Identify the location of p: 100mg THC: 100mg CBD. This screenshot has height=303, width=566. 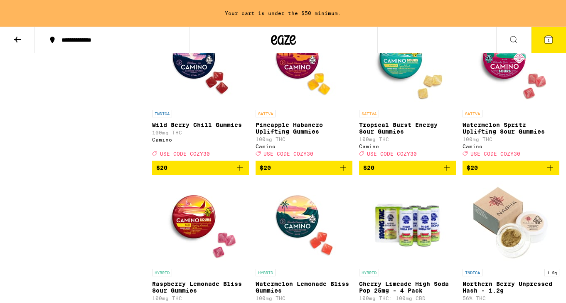
(407, 298).